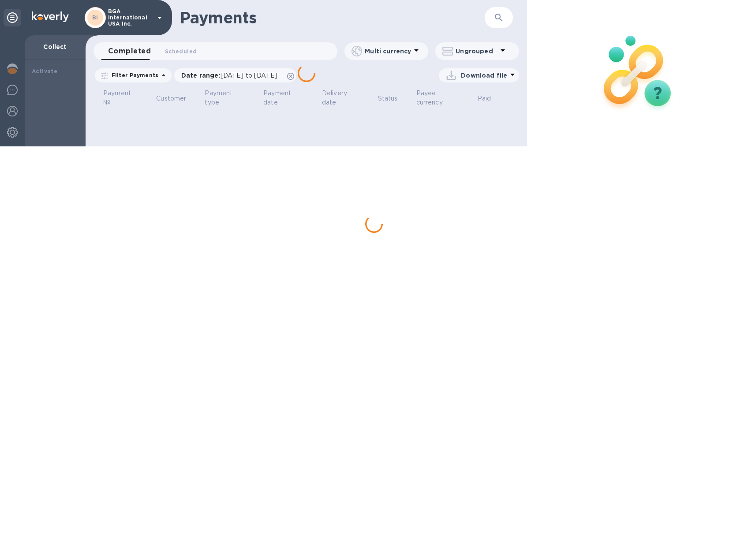  What do you see at coordinates (484, 75) in the screenshot?
I see `p: Download file` at bounding box center [484, 75].